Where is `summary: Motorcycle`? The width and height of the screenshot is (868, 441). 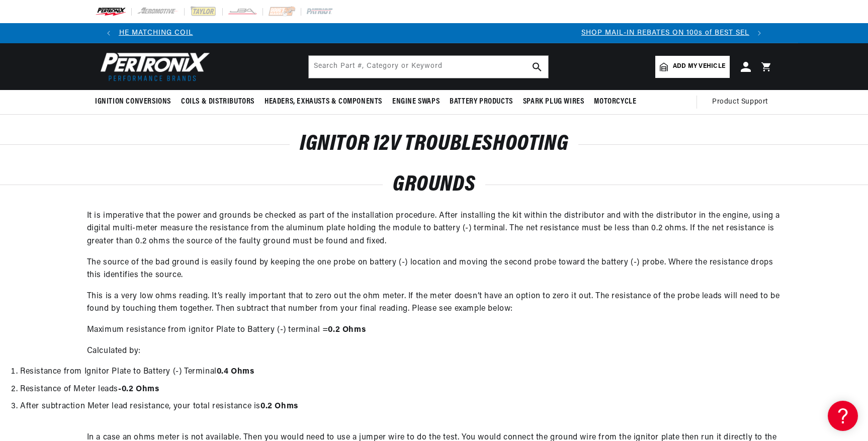
summary: Motorcycle is located at coordinates (615, 102).